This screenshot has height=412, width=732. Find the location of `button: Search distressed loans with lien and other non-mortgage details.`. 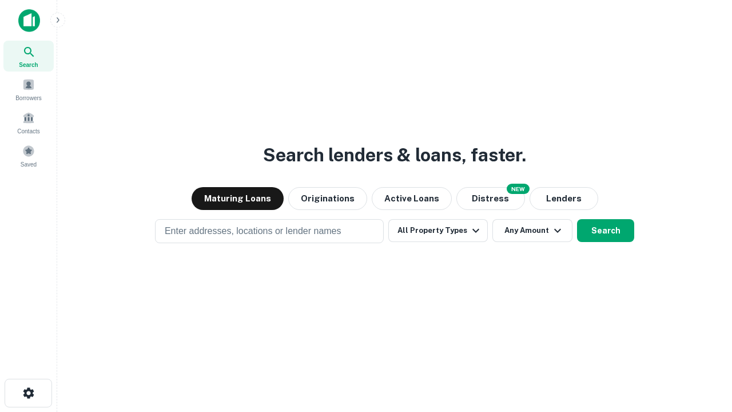

button: Search distressed loans with lien and other non-mortgage details. is located at coordinates (491, 198).